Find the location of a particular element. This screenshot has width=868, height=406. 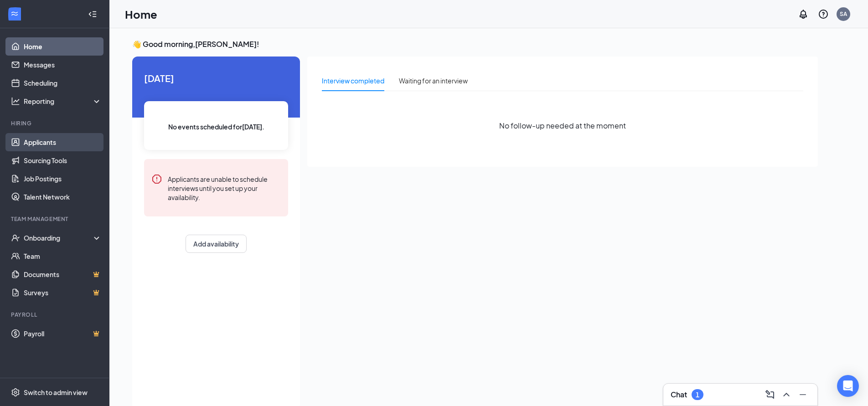

div: Team Management is located at coordinates (55, 219).